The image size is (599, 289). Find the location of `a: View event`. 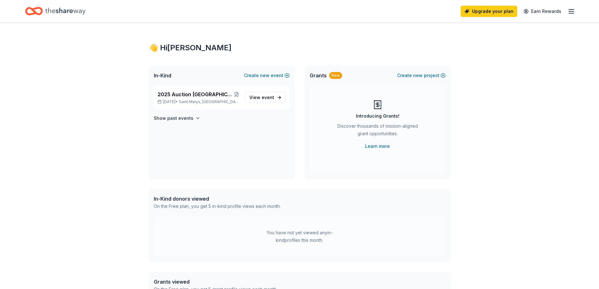

a: View event is located at coordinates (265, 97).